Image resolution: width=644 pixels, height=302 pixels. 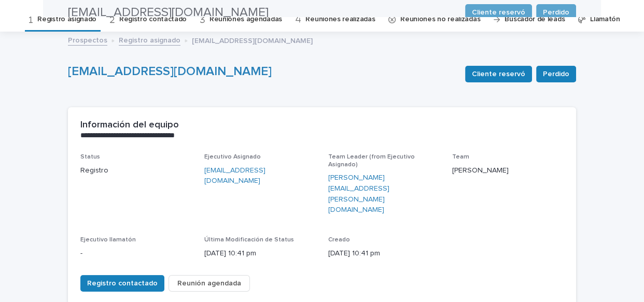 What do you see at coordinates (246, 20) in the screenshot?
I see `a: Reuniones agendadas` at bounding box center [246, 20].